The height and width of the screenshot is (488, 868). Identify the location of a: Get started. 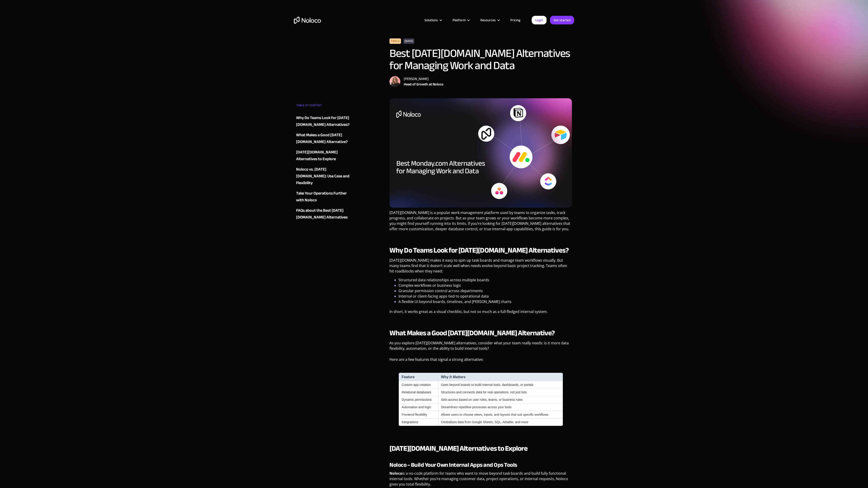
(562, 20).